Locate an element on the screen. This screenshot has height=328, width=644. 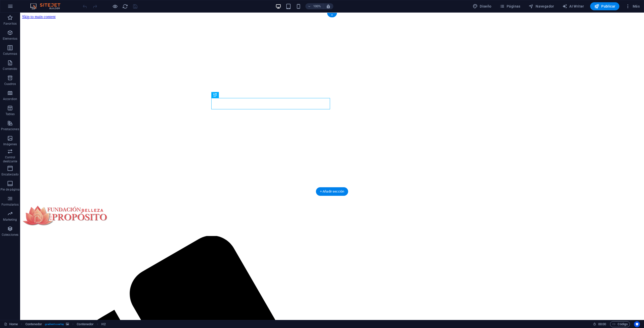
button: Código is located at coordinates (620, 324).